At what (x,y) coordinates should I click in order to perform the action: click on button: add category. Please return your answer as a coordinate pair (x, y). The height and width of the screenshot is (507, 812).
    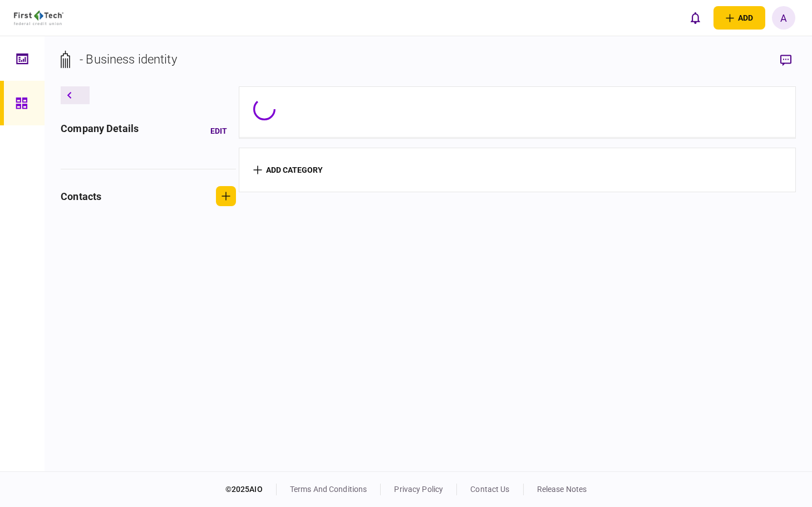
    Looking at the image, I should click on (288, 170).